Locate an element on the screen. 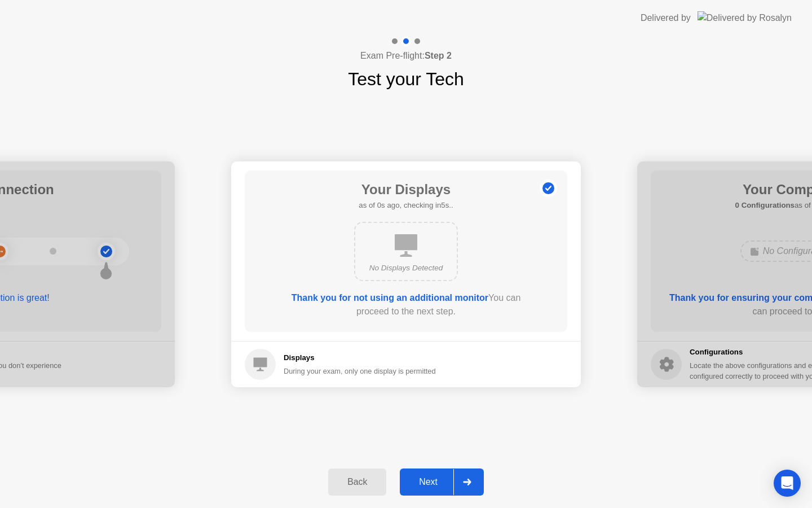  button: Back is located at coordinates (357, 482).